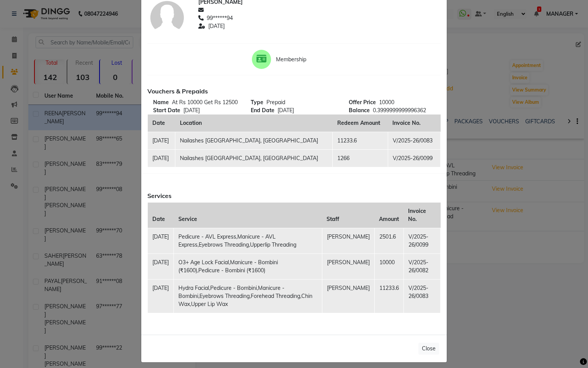 This screenshot has width=588, height=368. I want to click on th: Redeem Amount, so click(360, 123).